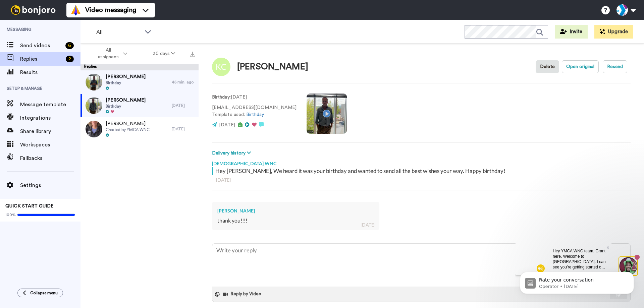  Describe the element at coordinates (50, 73) in the screenshot. I see `span: Results` at that location.